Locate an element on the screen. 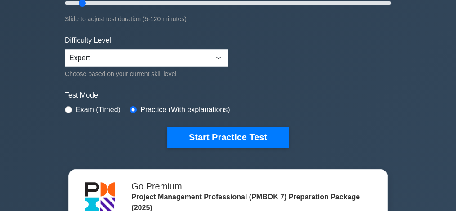 This screenshot has height=211, width=456. label: Practice (With explanations) is located at coordinates (185, 110).